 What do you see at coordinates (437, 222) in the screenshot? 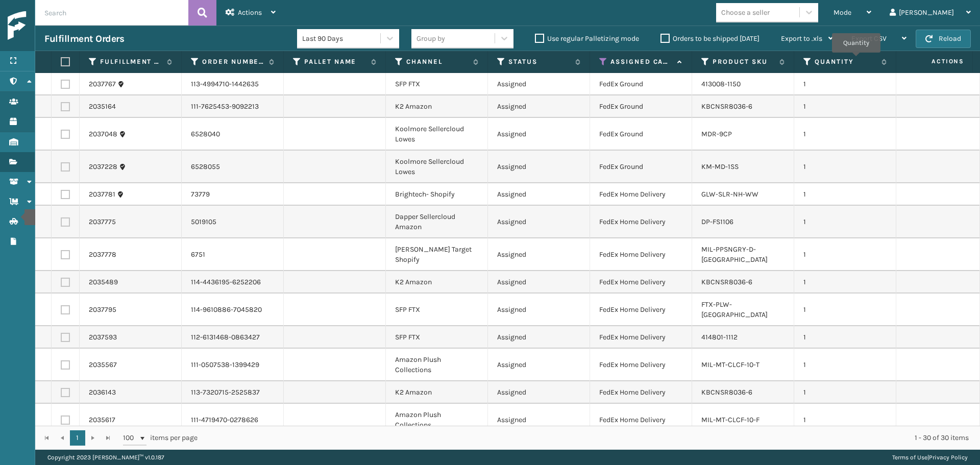
I see `td: Dapper Sellercloud Amazon` at bounding box center [437, 222].